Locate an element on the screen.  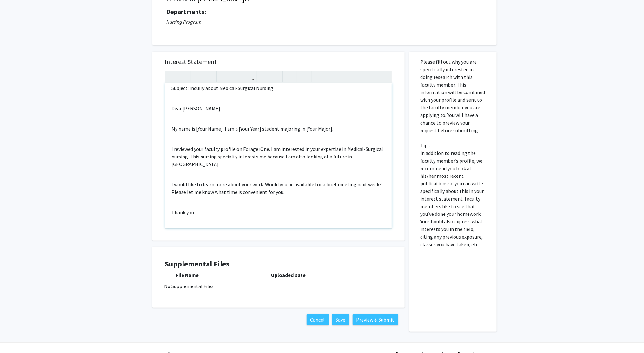
button: Cancel is located at coordinates (318, 320).